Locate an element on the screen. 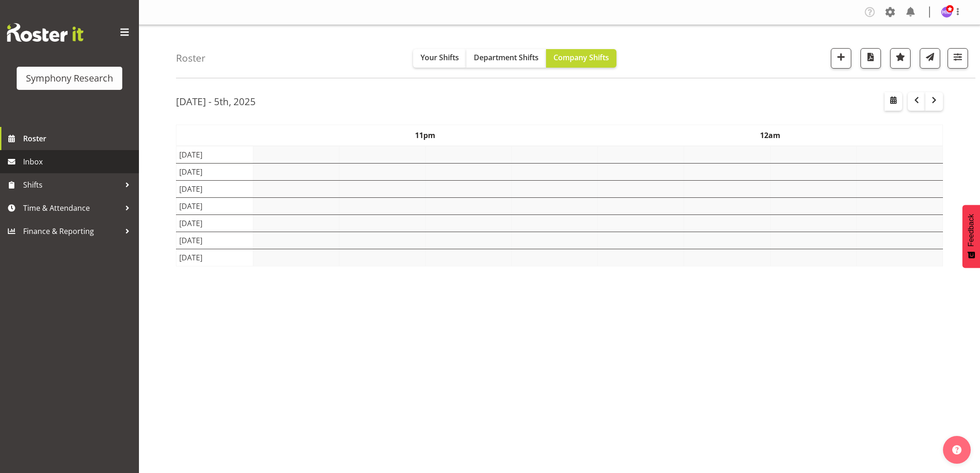 This screenshot has width=980, height=473. img: Rosterit website logo is located at coordinates (45, 32).